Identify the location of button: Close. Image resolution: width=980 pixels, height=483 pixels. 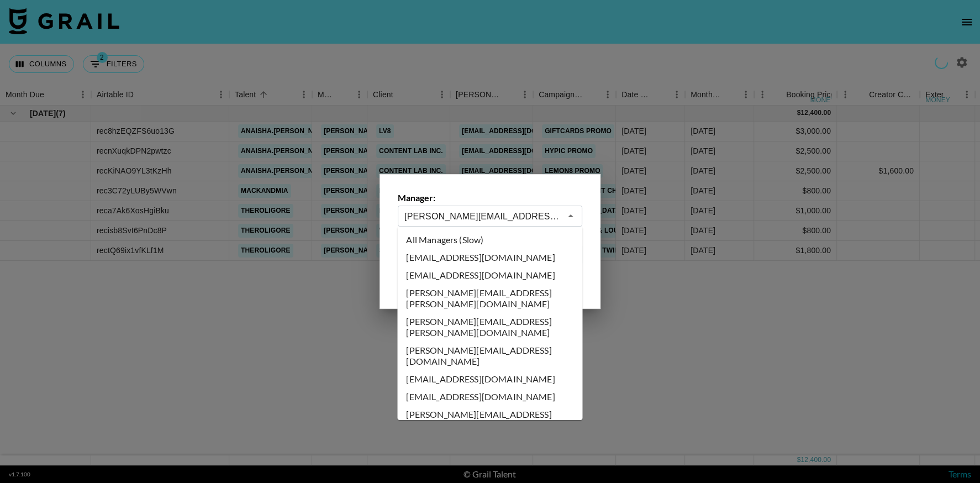
(571, 216).